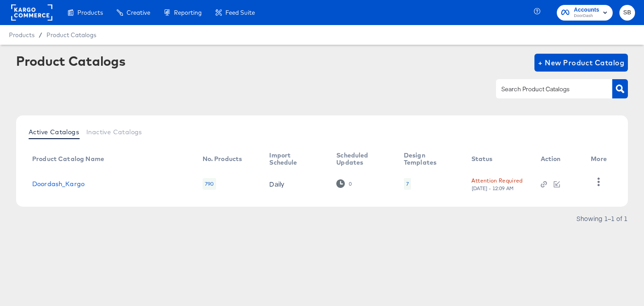 The width and height of the screenshot is (644, 306). Describe the element at coordinates (558, 159) in the screenshot. I see `th: Action` at that location.